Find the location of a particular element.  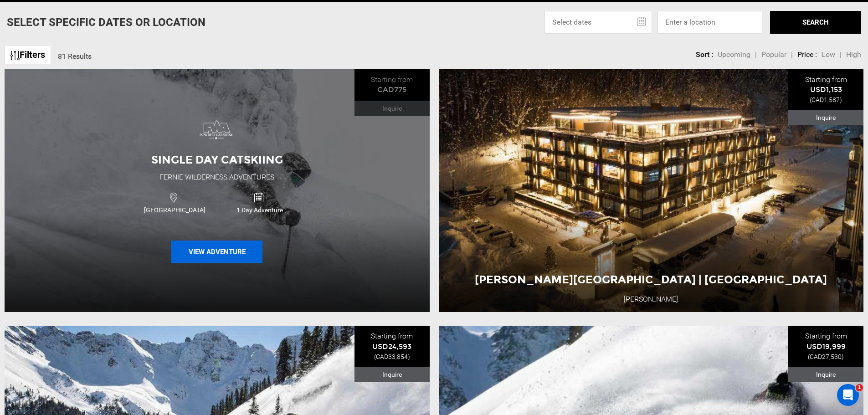

input: Select dates is located at coordinates (599, 23).